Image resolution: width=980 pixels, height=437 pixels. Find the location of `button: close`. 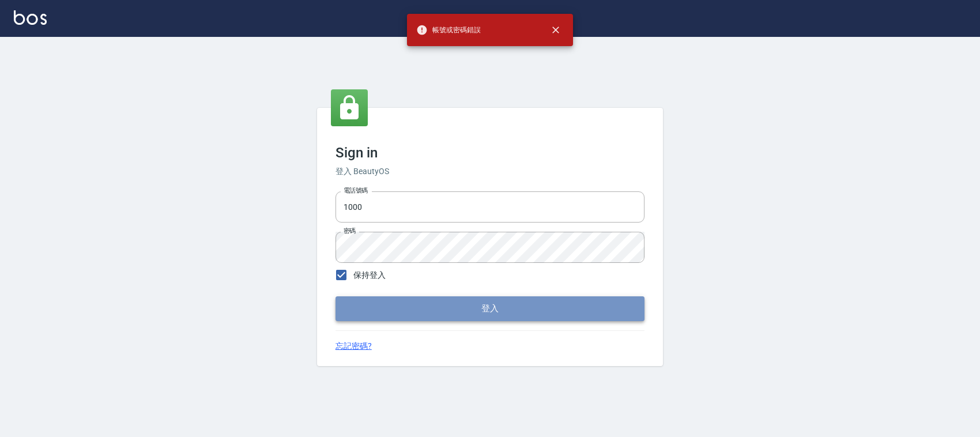

button: close is located at coordinates (556, 30).